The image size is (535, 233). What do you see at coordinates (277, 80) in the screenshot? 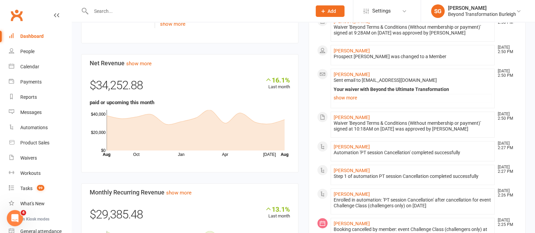
I see `div: 16.1%` at bounding box center [277, 80].